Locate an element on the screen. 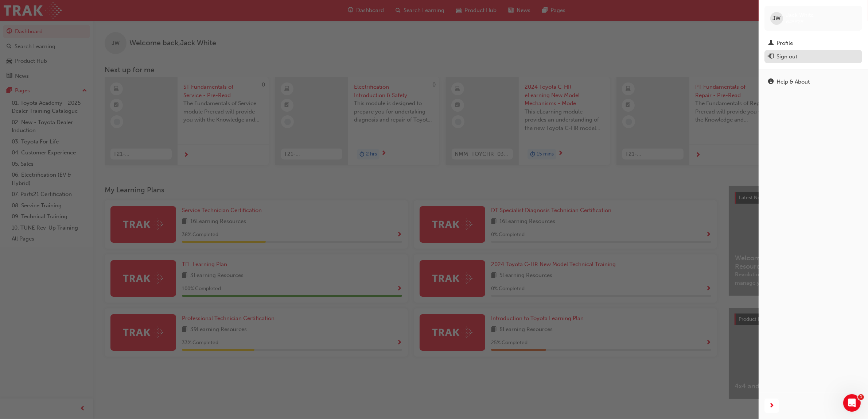 The width and height of the screenshot is (868, 419). div: Profile is located at coordinates (784, 43).